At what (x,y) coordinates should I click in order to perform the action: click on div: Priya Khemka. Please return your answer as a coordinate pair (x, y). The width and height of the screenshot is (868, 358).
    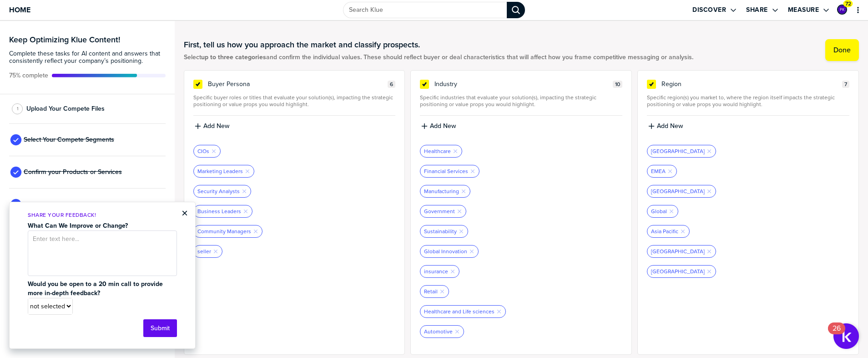
    Looking at the image, I should click on (842, 9).